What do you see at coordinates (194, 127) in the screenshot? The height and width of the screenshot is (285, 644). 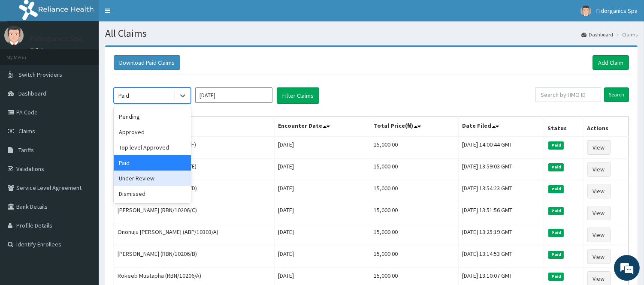 I see `th: Name` at bounding box center [194, 127].